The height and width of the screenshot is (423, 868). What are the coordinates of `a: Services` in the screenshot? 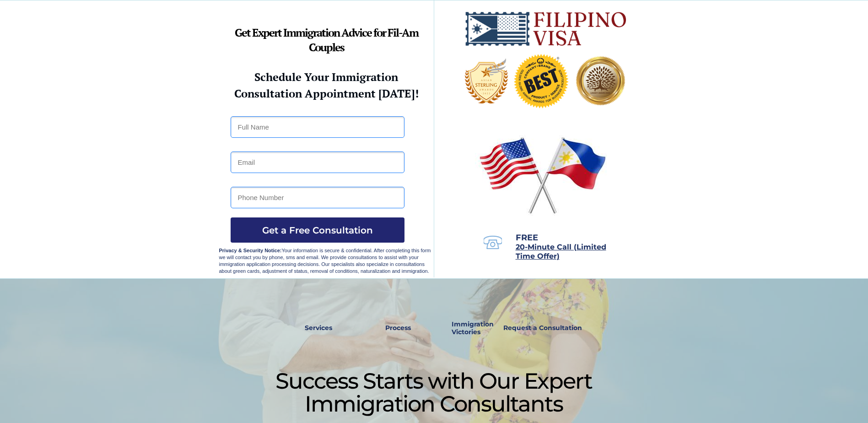 It's located at (319, 328).